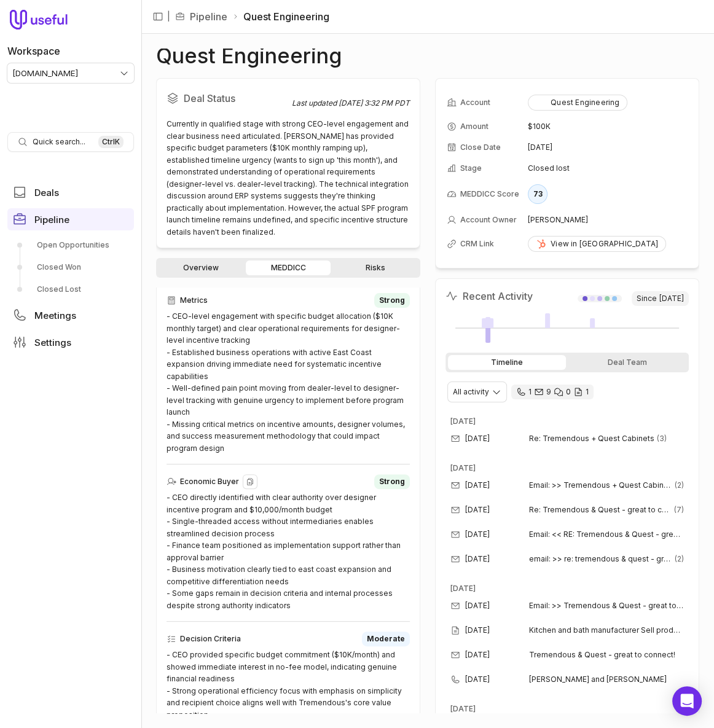  I want to click on a: Closed Won, so click(71, 267).